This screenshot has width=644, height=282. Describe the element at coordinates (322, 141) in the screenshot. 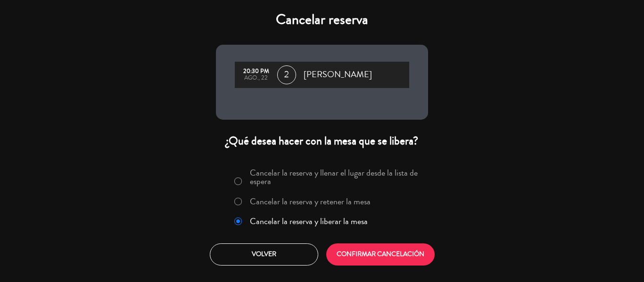

I see `div: ¿Qué desea hacer con la mesa que se libera?` at that location.